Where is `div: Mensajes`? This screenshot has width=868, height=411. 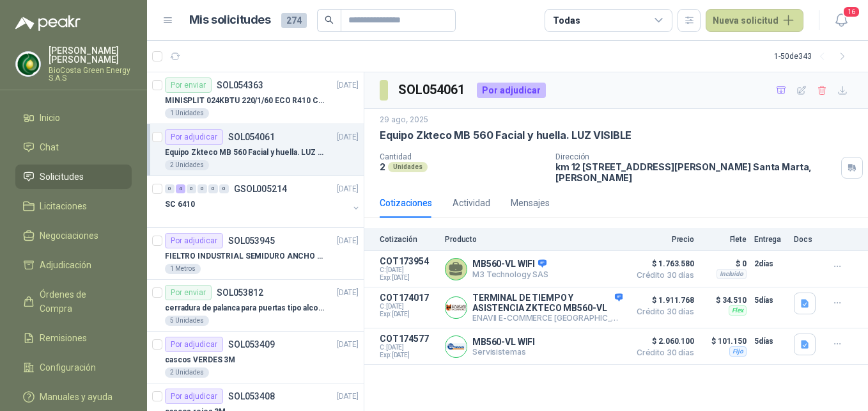
div: Mensajes is located at coordinates (530, 203).